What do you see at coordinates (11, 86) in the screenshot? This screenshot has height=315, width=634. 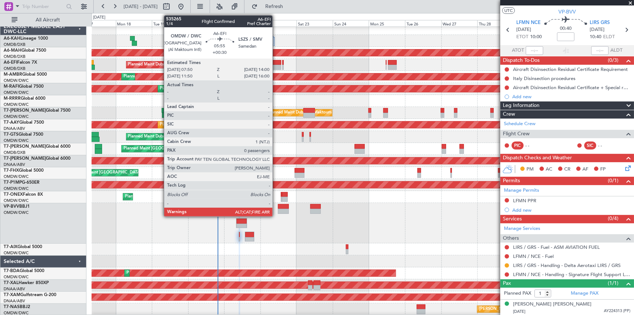 I see `span: M-RAFI` at bounding box center [11, 86].